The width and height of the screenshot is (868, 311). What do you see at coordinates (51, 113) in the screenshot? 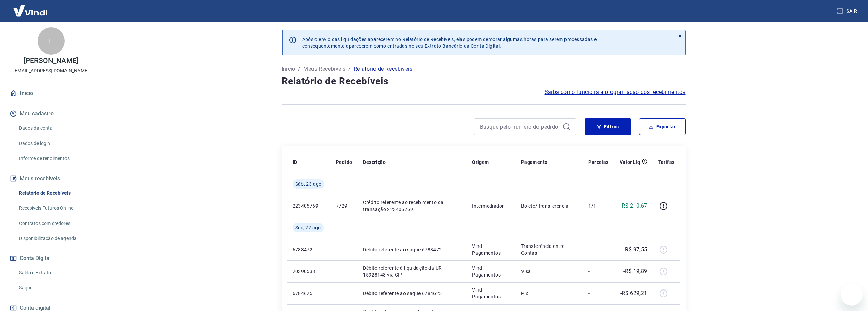
I see `button: Meu cadastro` at bounding box center [51, 113].